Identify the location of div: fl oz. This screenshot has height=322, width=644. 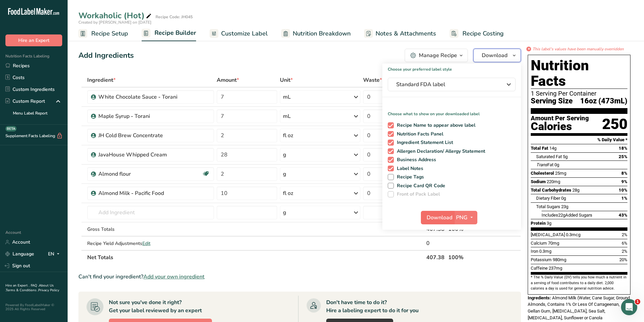
(288, 136).